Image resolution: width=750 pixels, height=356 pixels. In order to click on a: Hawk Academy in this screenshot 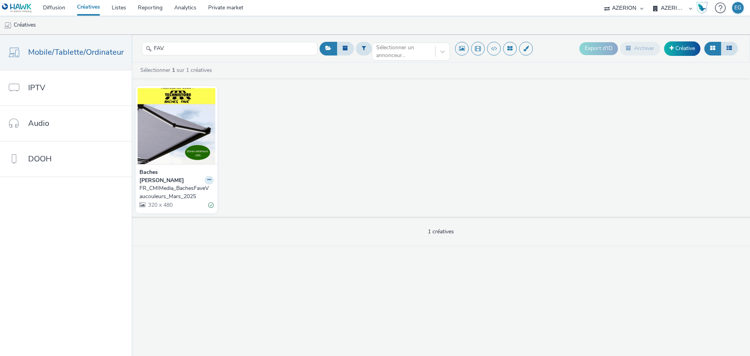, I will do `click(704, 8)`.